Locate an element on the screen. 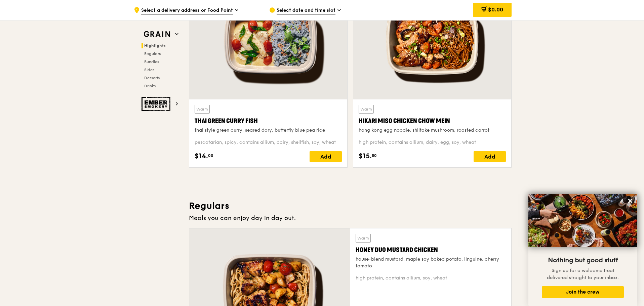 The height and width of the screenshot is (306, 644). h3: Regulars is located at coordinates (350, 206).